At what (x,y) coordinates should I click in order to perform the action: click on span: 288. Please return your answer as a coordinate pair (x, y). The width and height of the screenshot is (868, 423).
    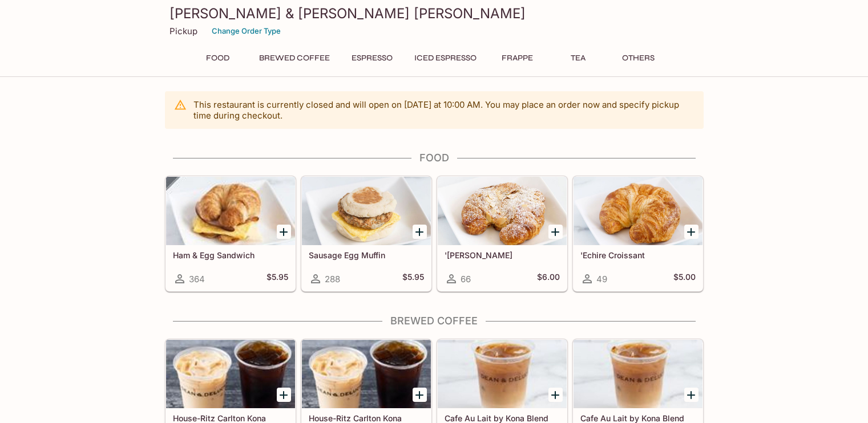
    Looking at the image, I should click on (332, 279).